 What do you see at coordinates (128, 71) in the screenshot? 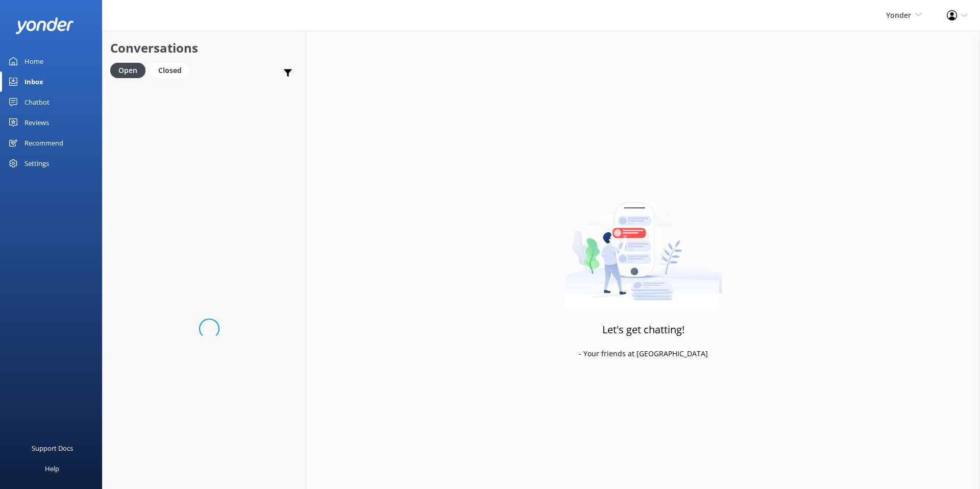
I see `div: Open` at bounding box center [128, 71].